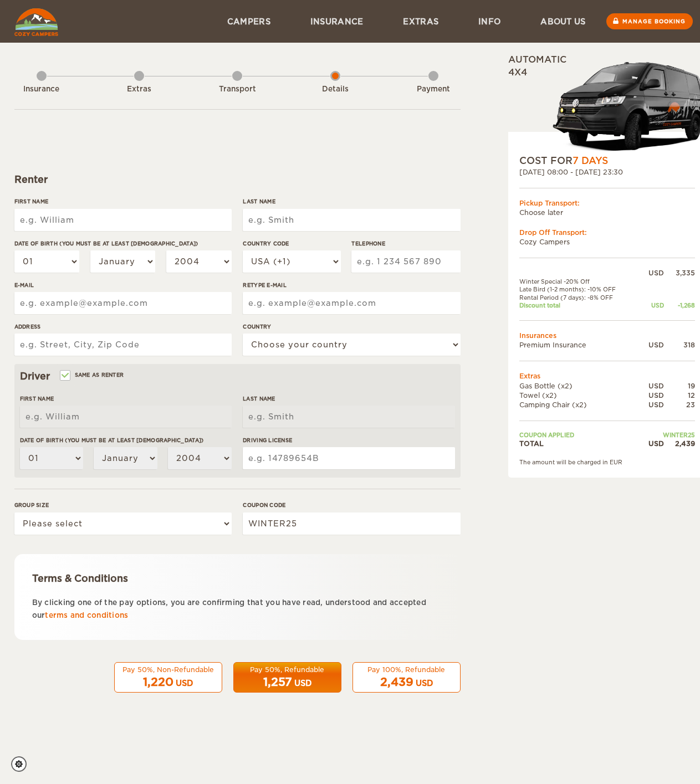 This screenshot has height=784, width=700. What do you see at coordinates (158, 683) in the screenshot?
I see `span: 1,220` at bounding box center [158, 683].